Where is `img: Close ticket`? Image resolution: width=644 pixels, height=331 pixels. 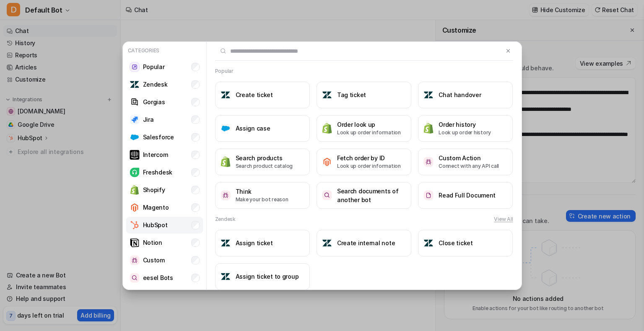 img: Close ticket is located at coordinates (429, 243).